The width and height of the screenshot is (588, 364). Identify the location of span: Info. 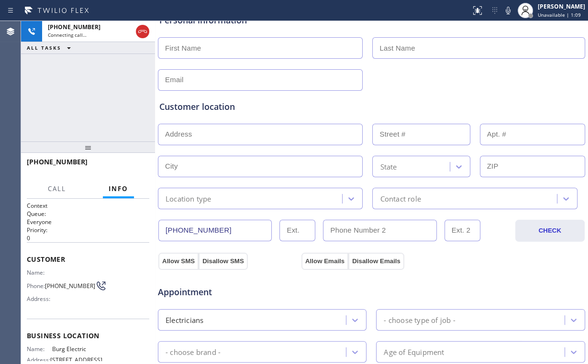
(118, 189).